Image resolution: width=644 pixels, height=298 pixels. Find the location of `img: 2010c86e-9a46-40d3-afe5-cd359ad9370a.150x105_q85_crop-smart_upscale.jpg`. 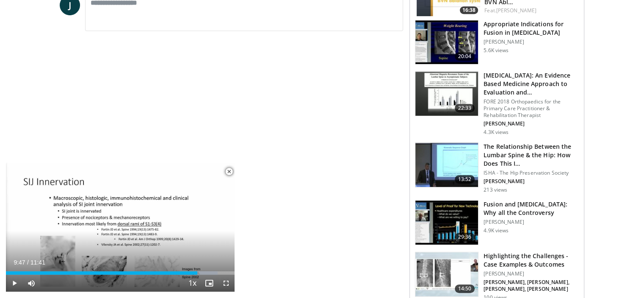

img: 2010c86e-9a46-40d3-afe5-cd359ad9370a.150x105_q85_crop-smart_upscale.jpg is located at coordinates (447, 43).